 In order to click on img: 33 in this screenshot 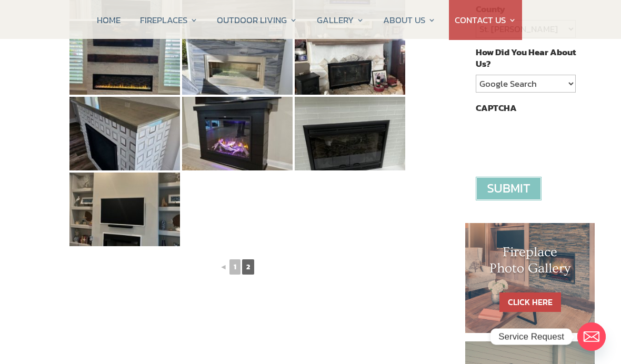, I will do `click(350, 58)`.